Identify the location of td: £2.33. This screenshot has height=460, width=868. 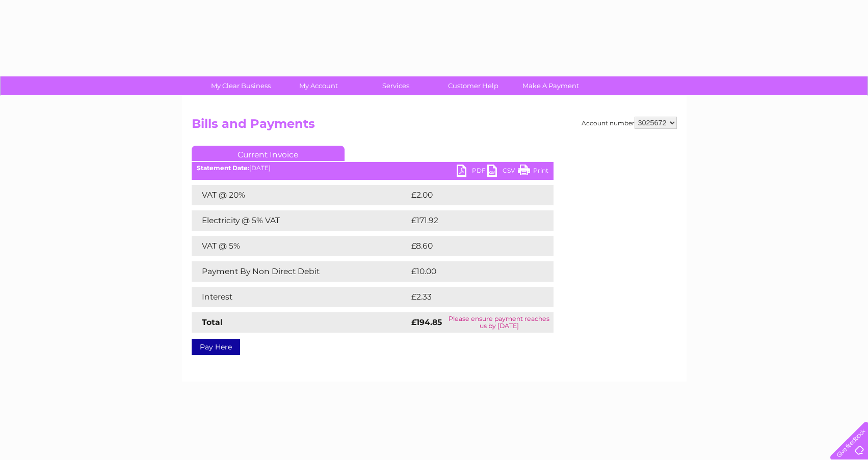
(469, 297).